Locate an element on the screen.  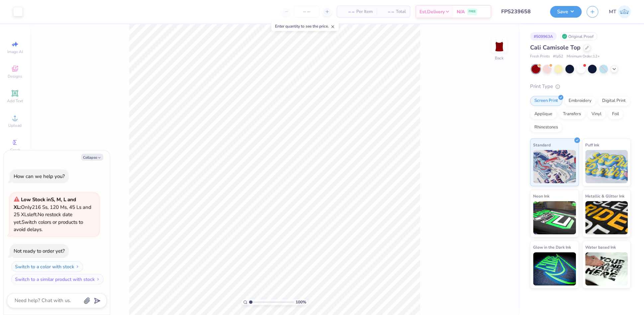
span: Neon Ink is located at coordinates (541, 196).